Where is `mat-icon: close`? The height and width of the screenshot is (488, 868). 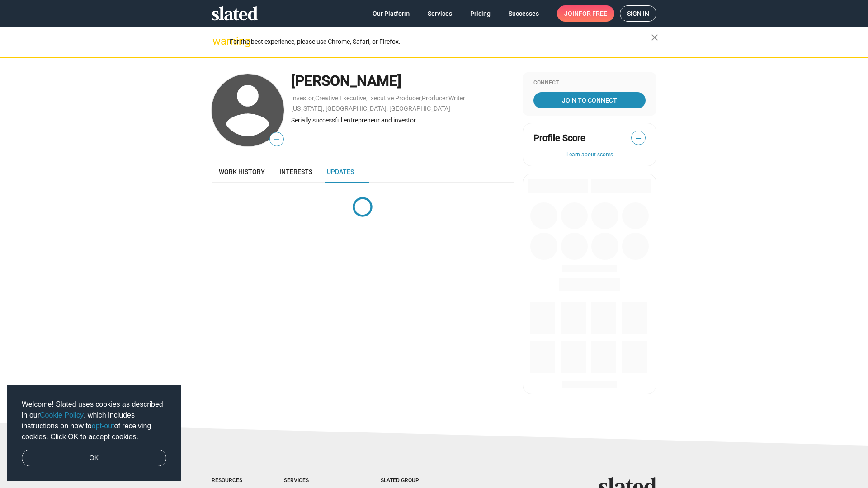 mat-icon: close is located at coordinates (655, 37).